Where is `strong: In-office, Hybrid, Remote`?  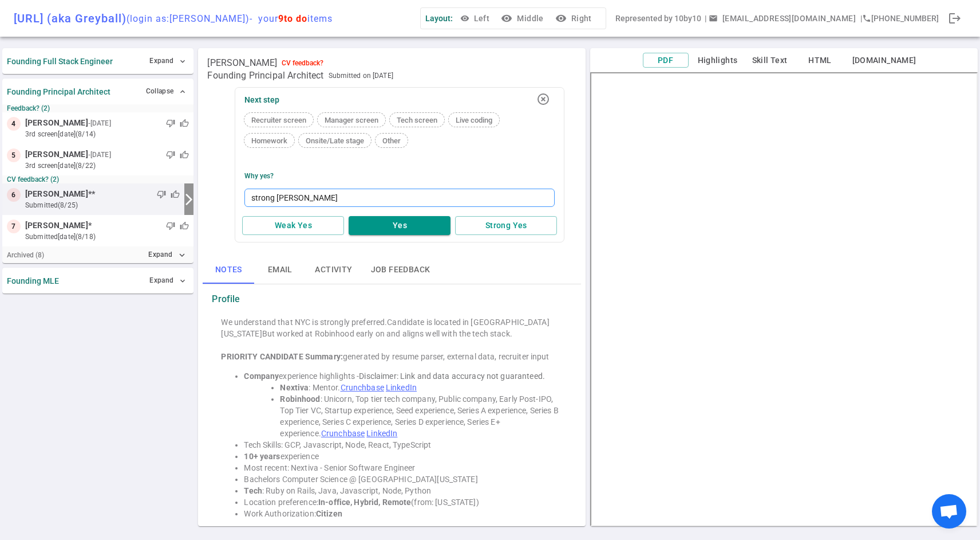
strong: In-office, Hybrid, Remote is located at coordinates (364, 502).